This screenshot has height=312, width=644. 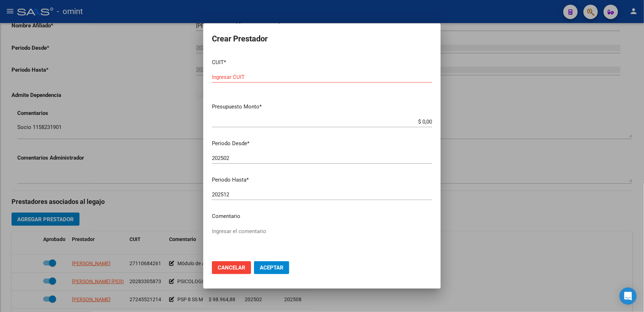 What do you see at coordinates (231, 268) in the screenshot?
I see `span: Cancelar` at bounding box center [231, 268].